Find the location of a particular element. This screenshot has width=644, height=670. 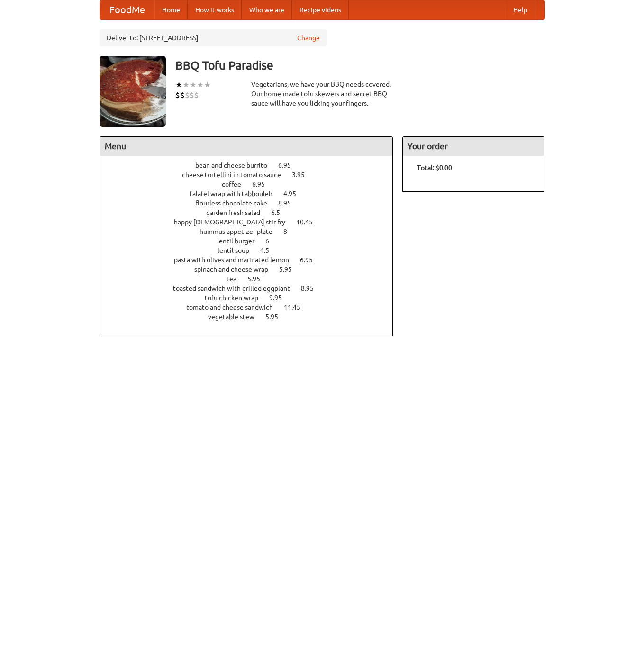

span: pasta with olives and marinated lemon is located at coordinates (236, 260).